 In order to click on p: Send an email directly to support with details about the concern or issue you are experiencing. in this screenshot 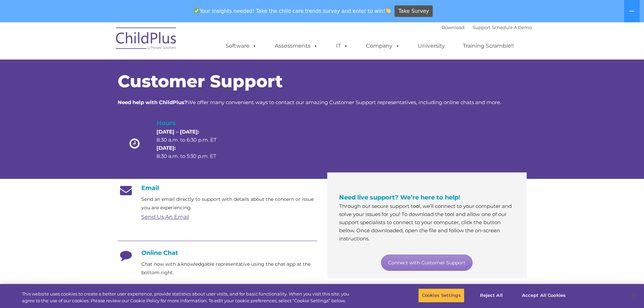, I will do `click(229, 203)`.